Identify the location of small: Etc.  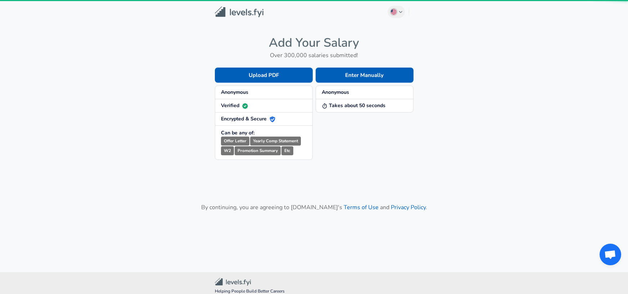
(287, 151).